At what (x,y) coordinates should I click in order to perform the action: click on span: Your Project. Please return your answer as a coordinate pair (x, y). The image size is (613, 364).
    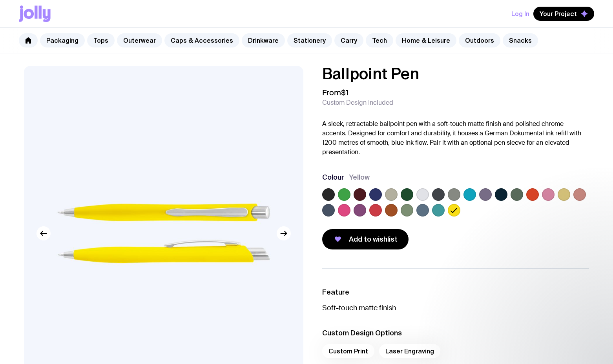
    Looking at the image, I should click on (558, 14).